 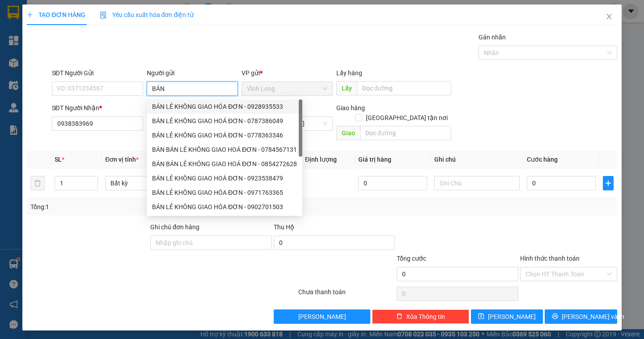 I want to click on div: BÁN LẺ KHÔNG GIAO HÓA ĐƠN - 0971763365, so click(x=224, y=192).